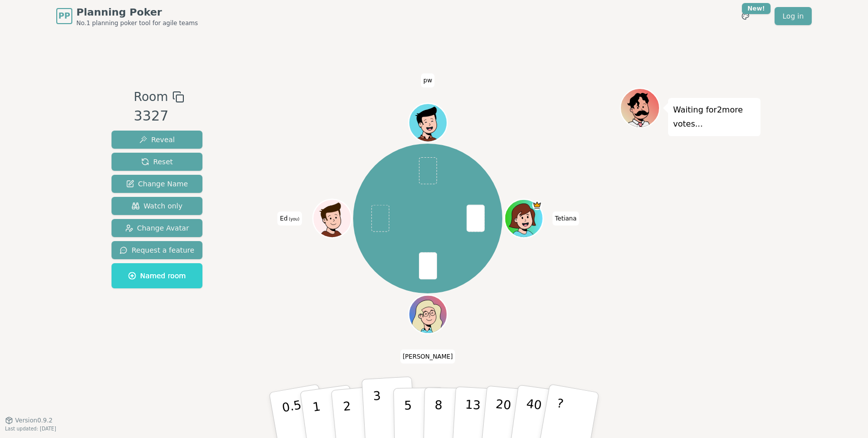 This screenshot has height=438, width=868. I want to click on span: Reset, so click(156, 162).